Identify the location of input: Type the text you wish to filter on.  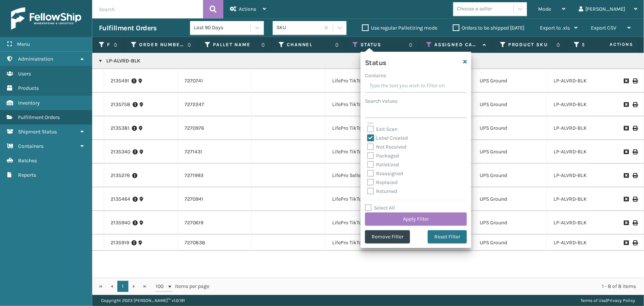
(416, 86).